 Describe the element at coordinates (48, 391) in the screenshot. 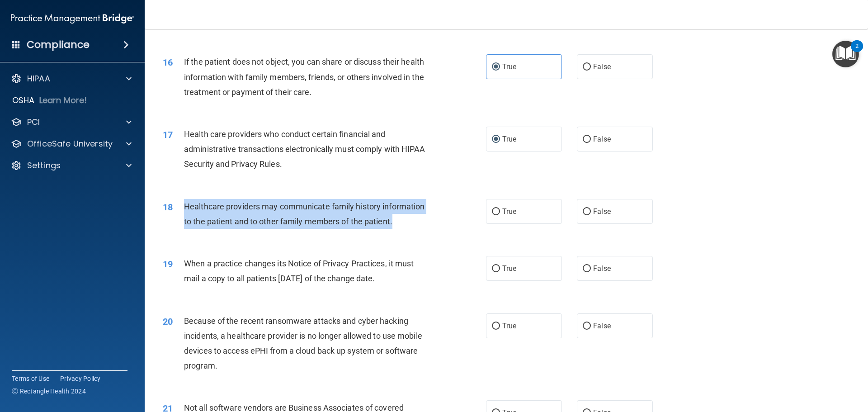

I see `span: Ⓒ Rectangle Health 2024` at that location.